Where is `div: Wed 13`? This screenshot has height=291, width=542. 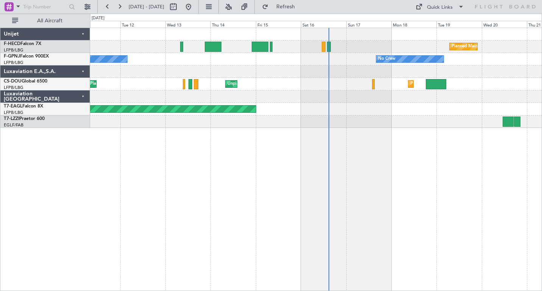 div: Wed 13 is located at coordinates (188, 24).